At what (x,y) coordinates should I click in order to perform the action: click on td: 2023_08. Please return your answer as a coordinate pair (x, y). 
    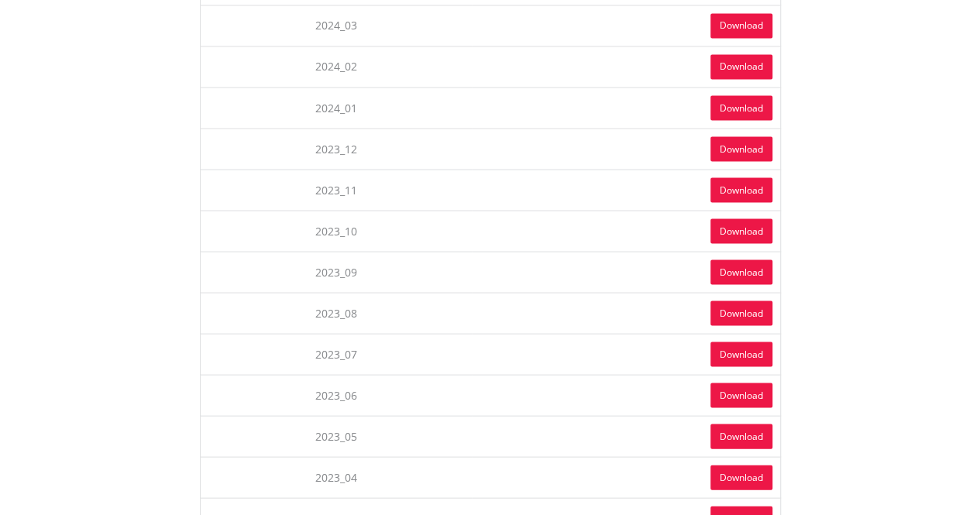
    Looking at the image, I should click on (335, 312).